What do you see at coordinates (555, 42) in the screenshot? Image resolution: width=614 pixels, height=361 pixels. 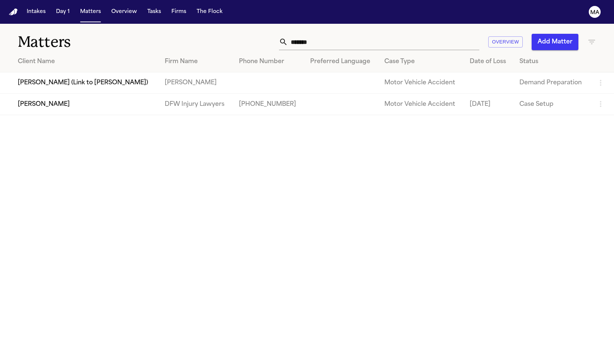 I see `button: Add Matter` at bounding box center [555, 42].